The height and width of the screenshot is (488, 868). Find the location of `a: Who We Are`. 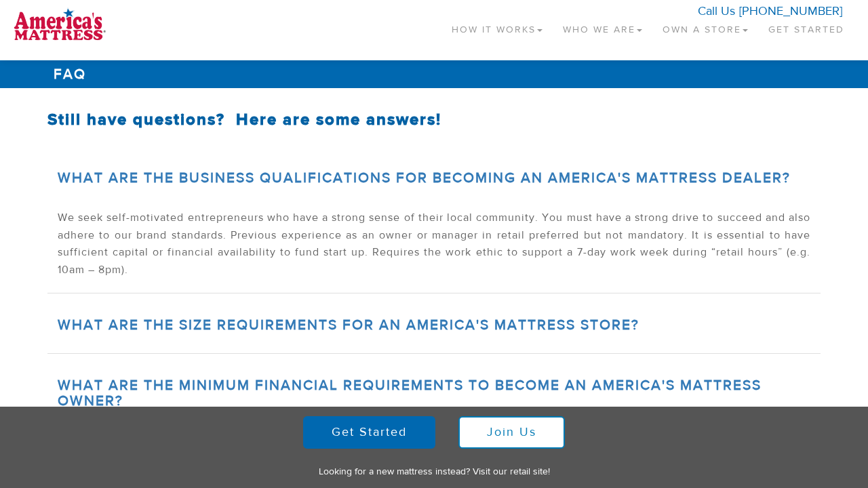

a: Who We Are is located at coordinates (602, 26).